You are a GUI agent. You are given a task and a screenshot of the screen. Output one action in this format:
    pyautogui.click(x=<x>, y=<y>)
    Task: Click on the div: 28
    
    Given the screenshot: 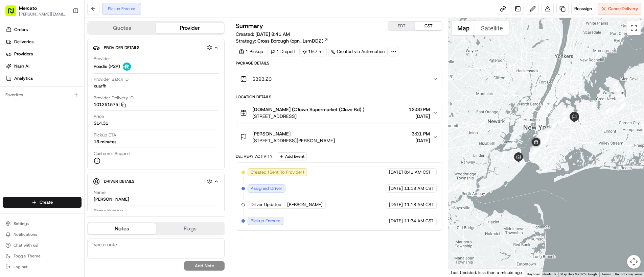 What is the action you would take?
    pyautogui.click(x=542, y=135)
    